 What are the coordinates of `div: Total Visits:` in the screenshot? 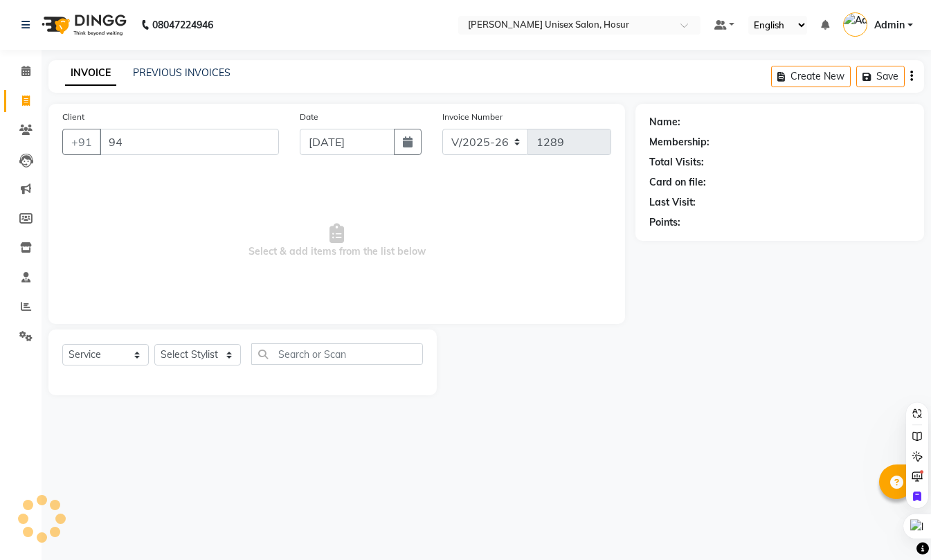 It's located at (677, 162).